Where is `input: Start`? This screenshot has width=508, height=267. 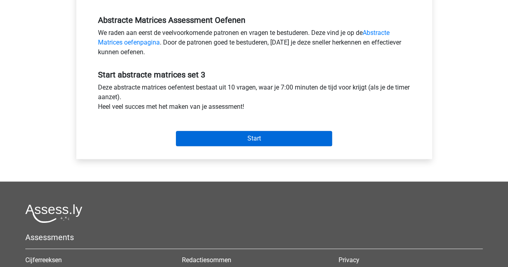 input: Start is located at coordinates (254, 139).